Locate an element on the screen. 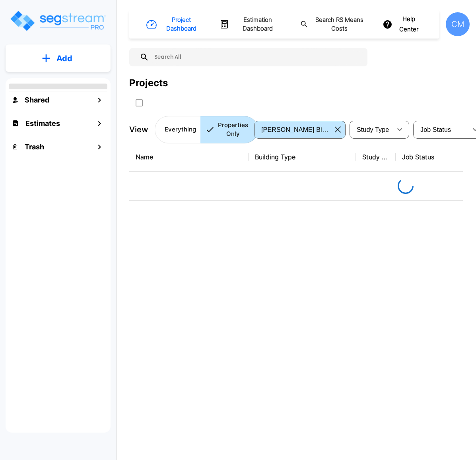 Image resolution: width=476 pixels, height=460 pixels. p: Everything is located at coordinates (180, 129).